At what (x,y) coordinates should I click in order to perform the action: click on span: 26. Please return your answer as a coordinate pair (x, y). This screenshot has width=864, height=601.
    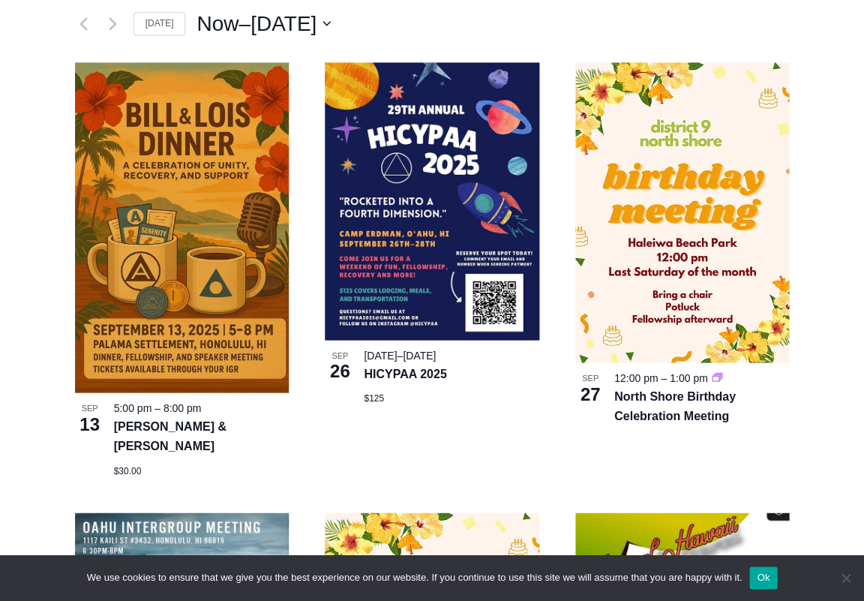
    Looking at the image, I should click on (340, 371).